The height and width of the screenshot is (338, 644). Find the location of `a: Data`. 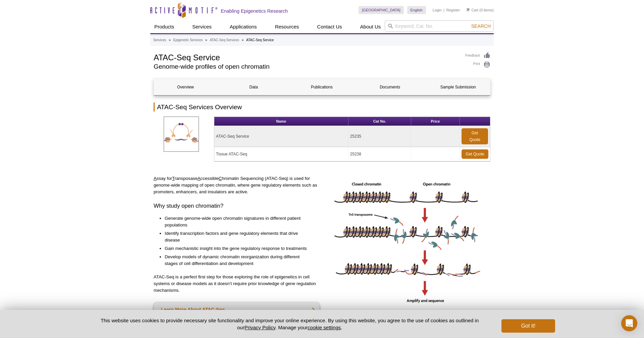

a: Data is located at coordinates (253, 87).